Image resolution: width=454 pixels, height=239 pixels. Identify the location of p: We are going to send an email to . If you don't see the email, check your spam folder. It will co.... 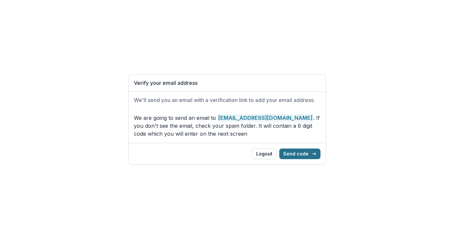
(227, 126).